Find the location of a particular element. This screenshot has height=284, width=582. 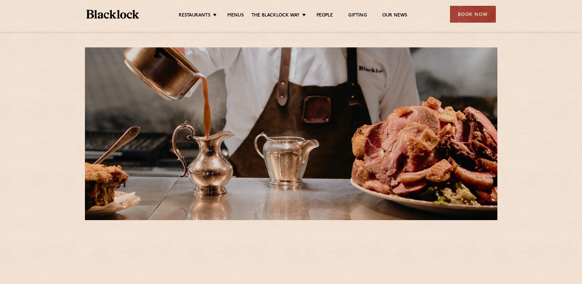

a: The Blacklock Way is located at coordinates (275, 16).